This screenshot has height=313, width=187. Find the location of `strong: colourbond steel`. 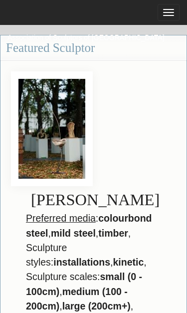

strong: colourbond steel is located at coordinates (89, 225).